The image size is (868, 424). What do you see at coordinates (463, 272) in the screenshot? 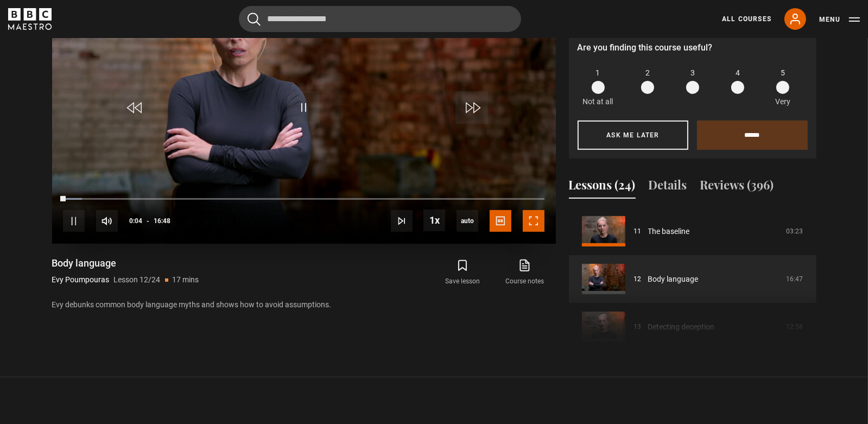
I see `button: Save lesson` at bounding box center [463, 272].